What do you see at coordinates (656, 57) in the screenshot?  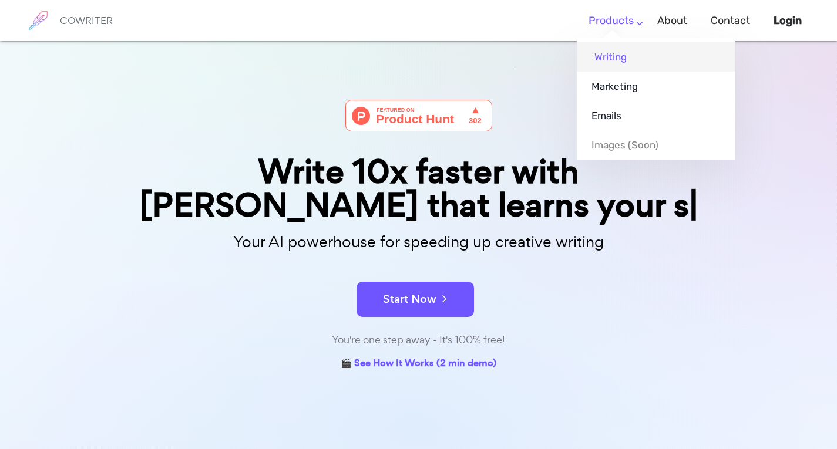 I see `a: Writing` at bounding box center [656, 57].